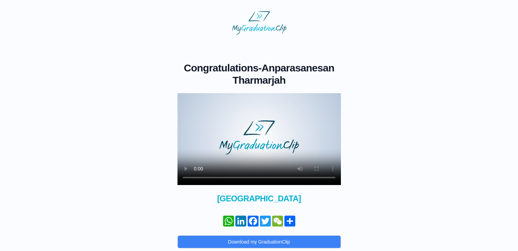 Image resolution: width=518 pixels, height=251 pixels. What do you see at coordinates (241, 221) in the screenshot?
I see `a: LinkedIn` at bounding box center [241, 221].